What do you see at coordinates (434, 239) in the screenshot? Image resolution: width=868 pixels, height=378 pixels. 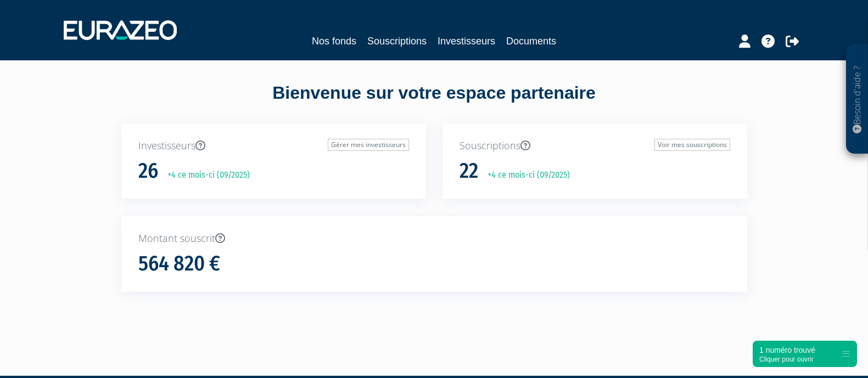 I see `p: Montant souscrit` at bounding box center [434, 239].